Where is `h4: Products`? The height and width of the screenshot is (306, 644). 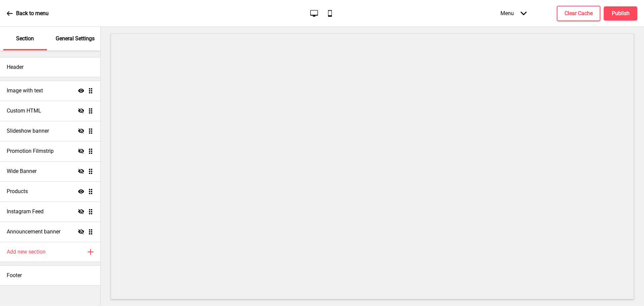 h4: Products is located at coordinates (17, 191).